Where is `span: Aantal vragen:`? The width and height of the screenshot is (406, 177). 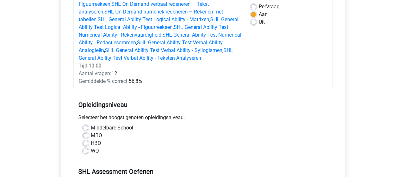
span: Aantal vragen: is located at coordinates (95, 73).